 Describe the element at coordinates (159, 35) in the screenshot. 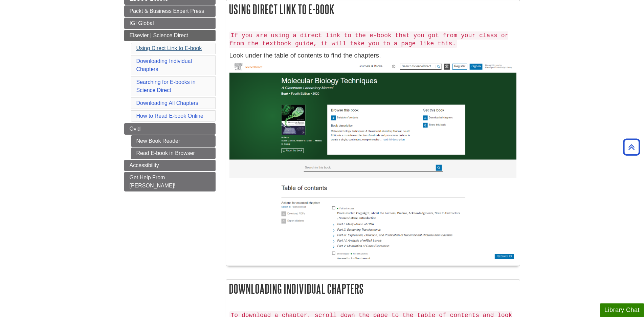

I see `span: Elsevier | Science Direct` at that location.